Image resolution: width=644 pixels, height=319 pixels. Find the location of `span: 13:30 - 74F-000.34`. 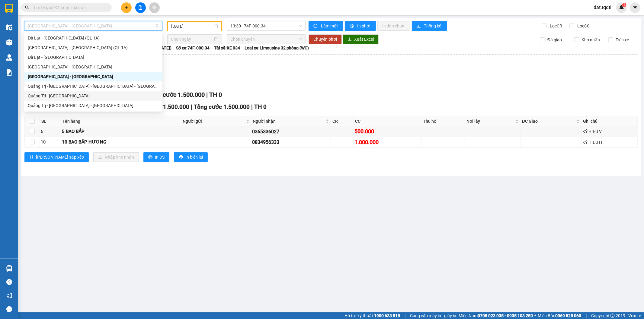

span: 13:30 - 74F-000.34 is located at coordinates (266, 26).